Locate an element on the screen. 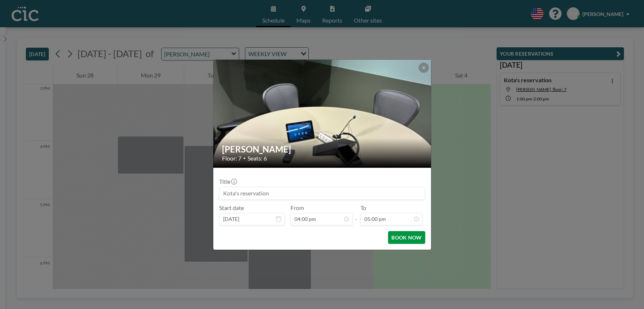 The height and width of the screenshot is (309, 644). span: Seats: 6 is located at coordinates (257, 159).